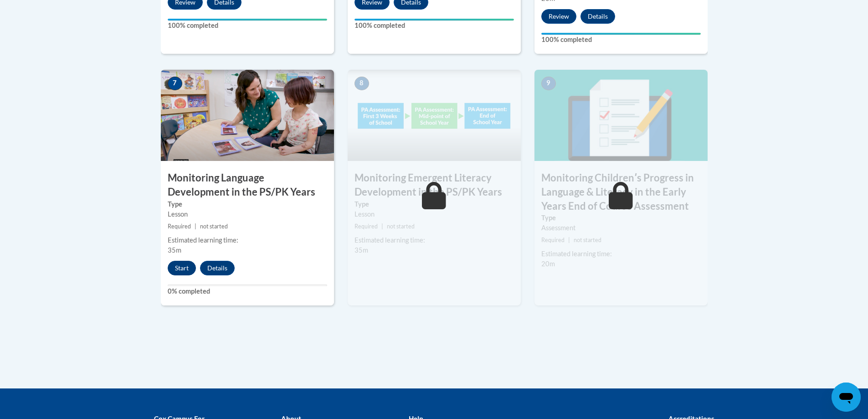  I want to click on span: 8, so click(362, 83).